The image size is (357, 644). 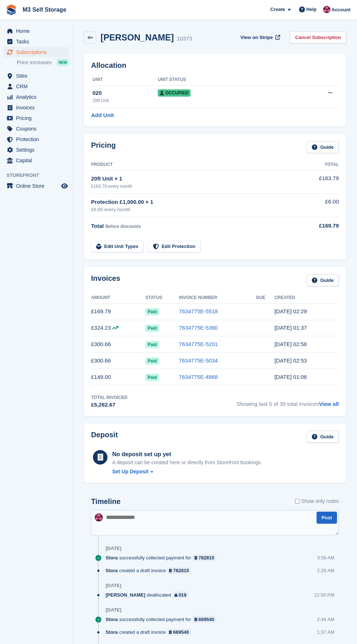 I want to click on a: 7634775E-5518, so click(x=198, y=311).